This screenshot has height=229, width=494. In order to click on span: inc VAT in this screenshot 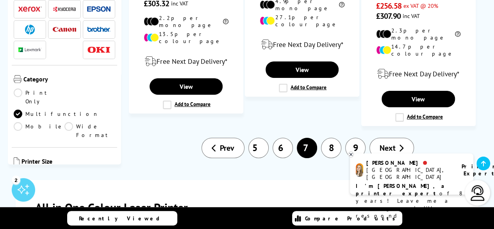, I will do `click(411, 16)`.